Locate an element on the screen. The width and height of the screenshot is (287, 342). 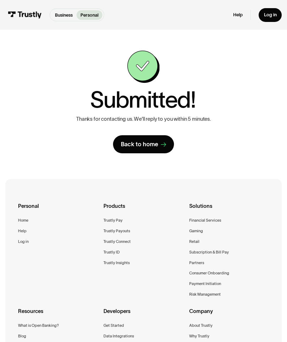
a: Gaming is located at coordinates (196, 231).